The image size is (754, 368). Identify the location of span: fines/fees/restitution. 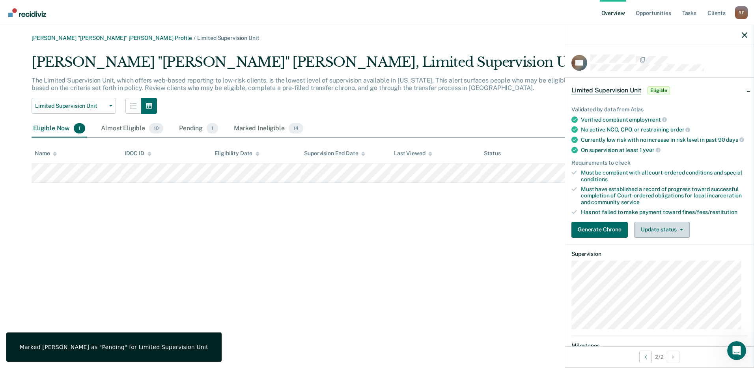
(710, 212).